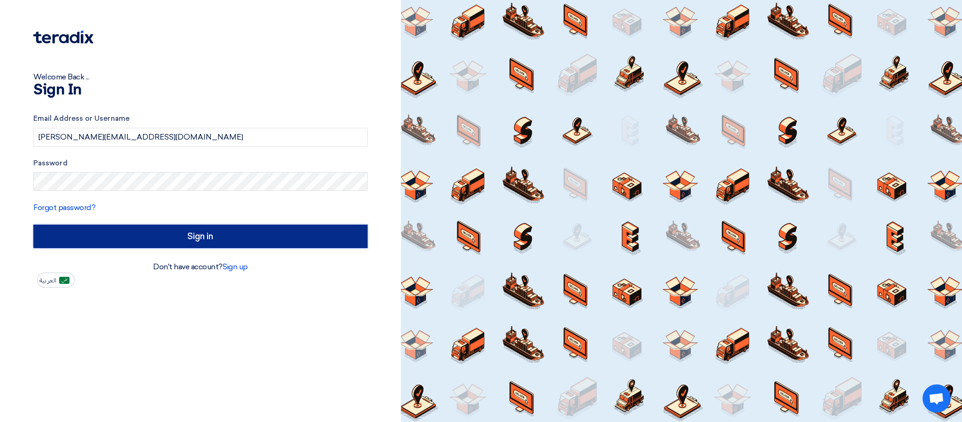  I want to click on a: Sign up, so click(235, 266).